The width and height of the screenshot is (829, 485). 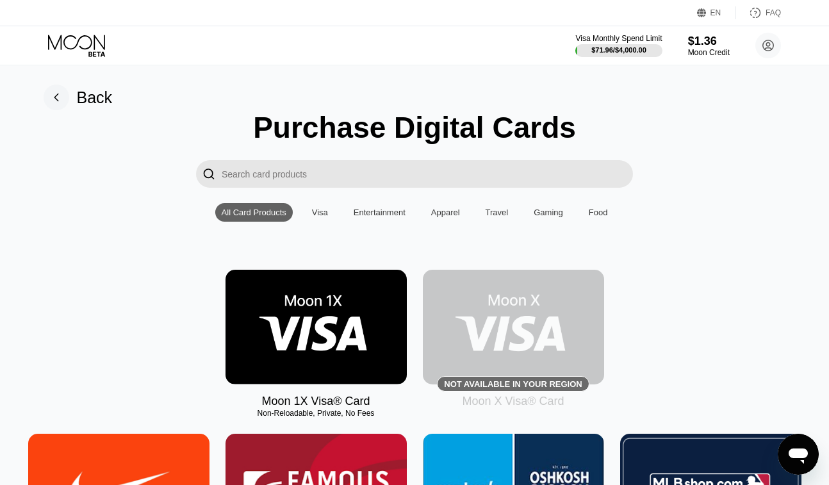 What do you see at coordinates (254, 212) in the screenshot?
I see `div: All Card Products` at bounding box center [254, 212].